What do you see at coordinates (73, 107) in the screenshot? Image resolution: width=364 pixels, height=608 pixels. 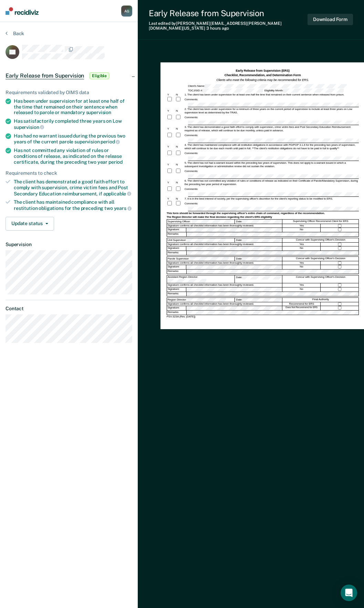 I see `div: Has been under supervision for at least one half of the time that remained on their sentence when...` at bounding box center [73, 107].